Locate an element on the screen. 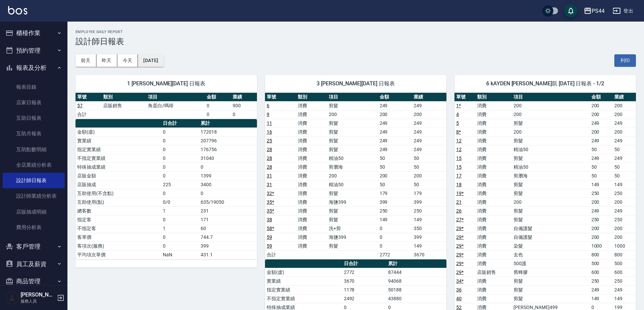  p: 服務人員 is located at coordinates (38, 301).